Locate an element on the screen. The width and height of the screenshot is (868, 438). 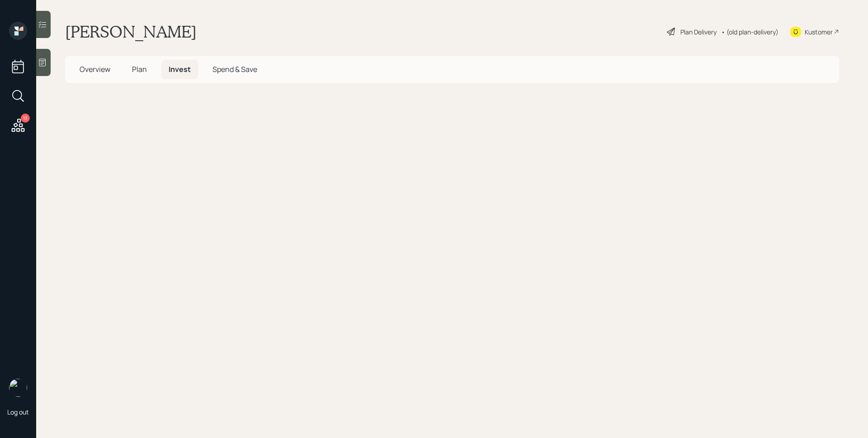
div: Plan Delivery is located at coordinates (698, 32).